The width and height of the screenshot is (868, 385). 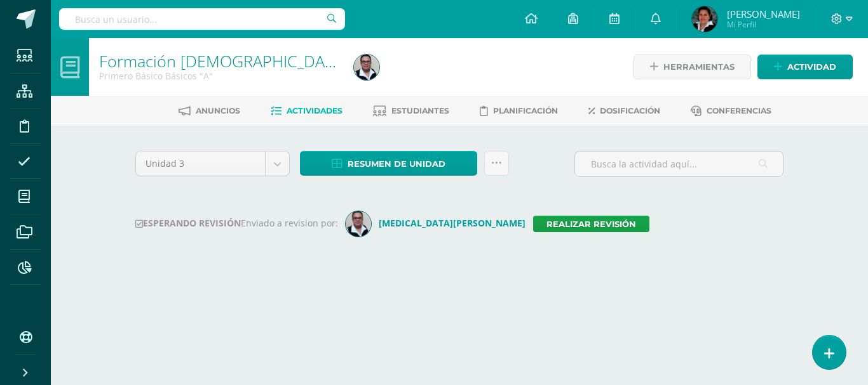 I want to click on a: Estudiantes, so click(x=412, y=111).